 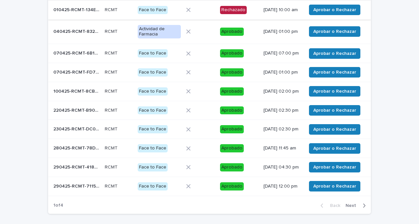 I want to click on div: Actividad de Farmacia, so click(x=159, y=32).